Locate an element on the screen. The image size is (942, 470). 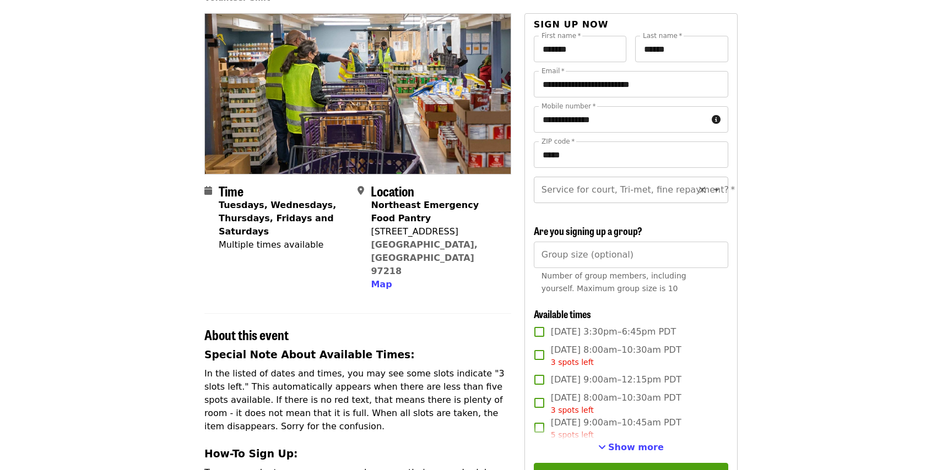
button: Open is located at coordinates (717, 190).